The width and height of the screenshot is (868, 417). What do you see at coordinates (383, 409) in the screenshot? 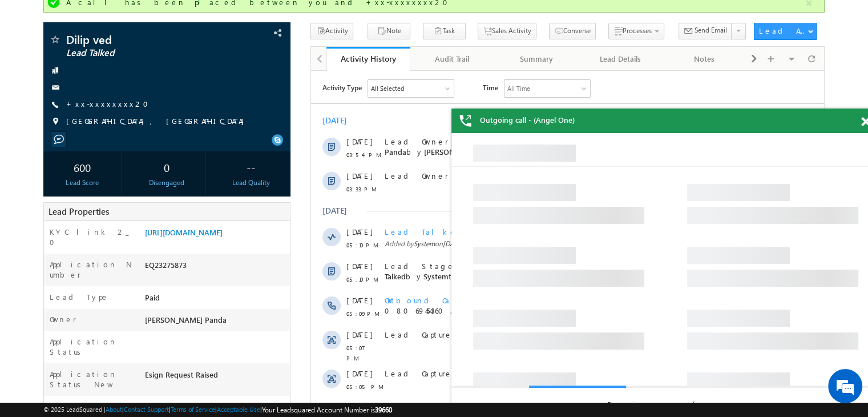
I see `span: 39660` at bounding box center [383, 409].